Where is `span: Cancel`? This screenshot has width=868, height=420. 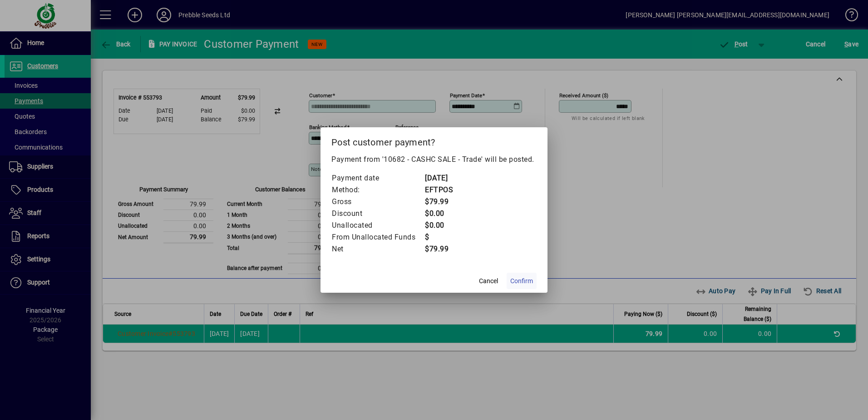
span: Cancel is located at coordinates (489, 281).